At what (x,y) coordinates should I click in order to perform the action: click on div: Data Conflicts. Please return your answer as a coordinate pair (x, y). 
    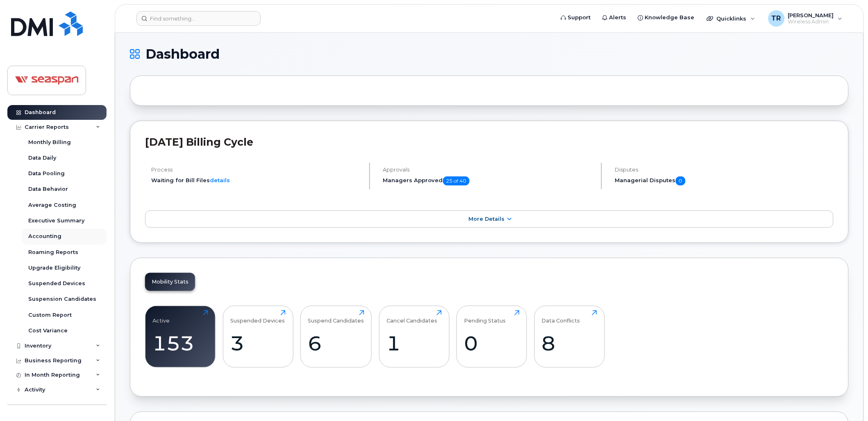
    Looking at the image, I should click on (561, 317).